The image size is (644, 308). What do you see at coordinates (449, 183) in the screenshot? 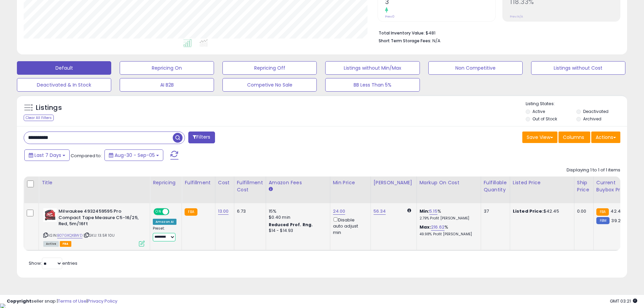
I see `div: Markup on Cost` at bounding box center [449, 183].